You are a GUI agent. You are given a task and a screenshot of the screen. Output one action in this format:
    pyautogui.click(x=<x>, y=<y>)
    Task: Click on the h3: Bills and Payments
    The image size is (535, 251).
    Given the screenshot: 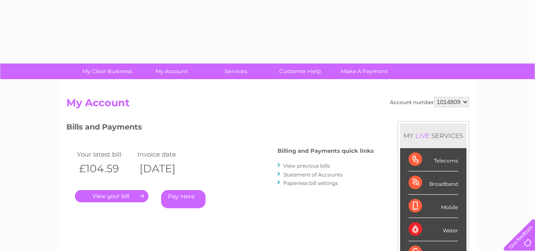 What is the action you would take?
    pyautogui.click(x=220, y=128)
    